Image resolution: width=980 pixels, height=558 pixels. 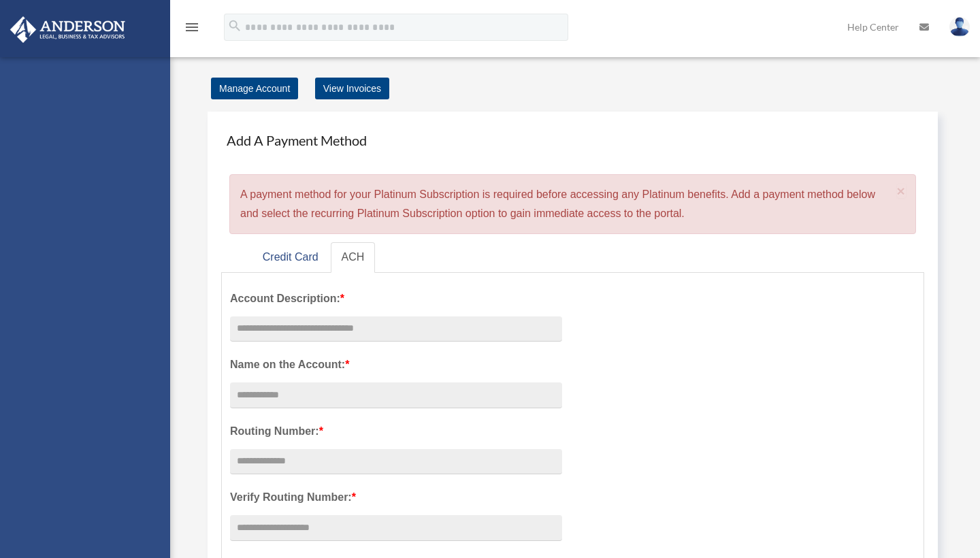 What do you see at coordinates (290, 257) in the screenshot?
I see `a: Credit Card` at bounding box center [290, 257].